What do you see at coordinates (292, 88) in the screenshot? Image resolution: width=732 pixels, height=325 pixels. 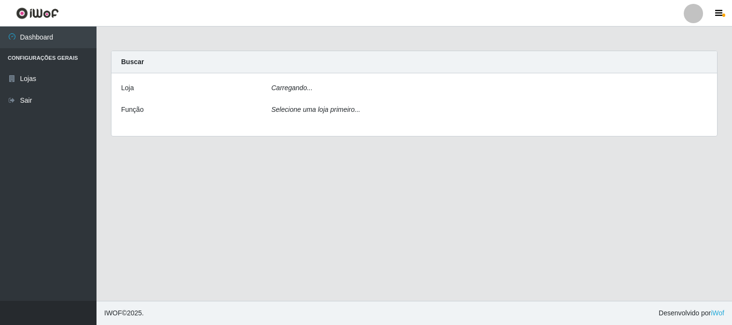 I see `i: Carregando...` at bounding box center [292, 88].